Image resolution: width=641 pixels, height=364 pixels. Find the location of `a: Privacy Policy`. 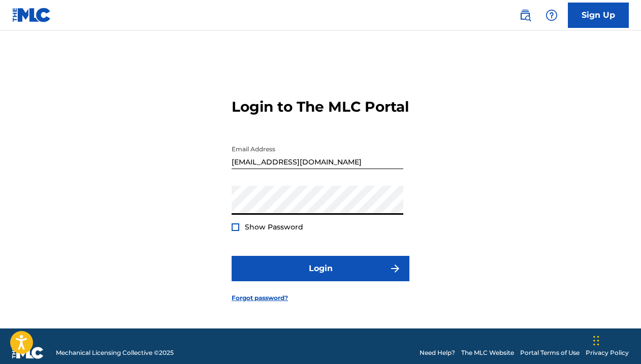

a: Privacy Policy is located at coordinates (606, 352).